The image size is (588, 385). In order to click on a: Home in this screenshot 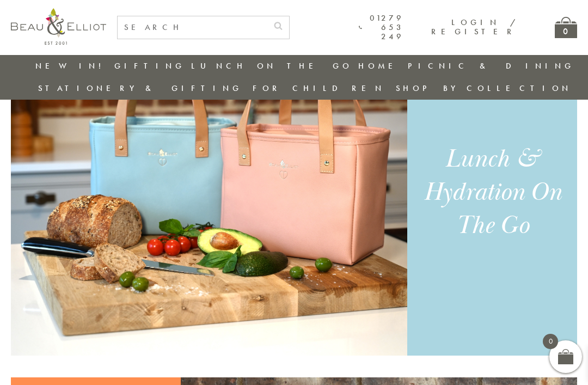, I will do `click(380, 66)`.